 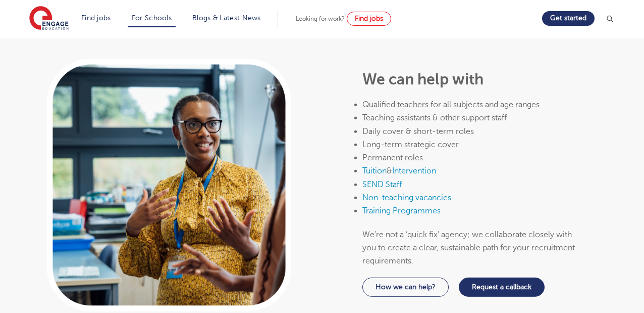 What do you see at coordinates (383, 184) in the screenshot?
I see `a: SEND Staff` at bounding box center [383, 184].